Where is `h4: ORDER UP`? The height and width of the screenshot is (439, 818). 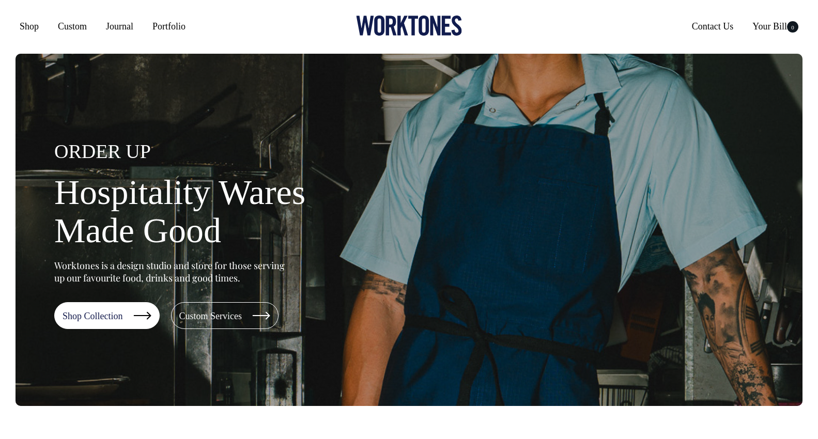
h4: ORDER UP is located at coordinates (220, 152).